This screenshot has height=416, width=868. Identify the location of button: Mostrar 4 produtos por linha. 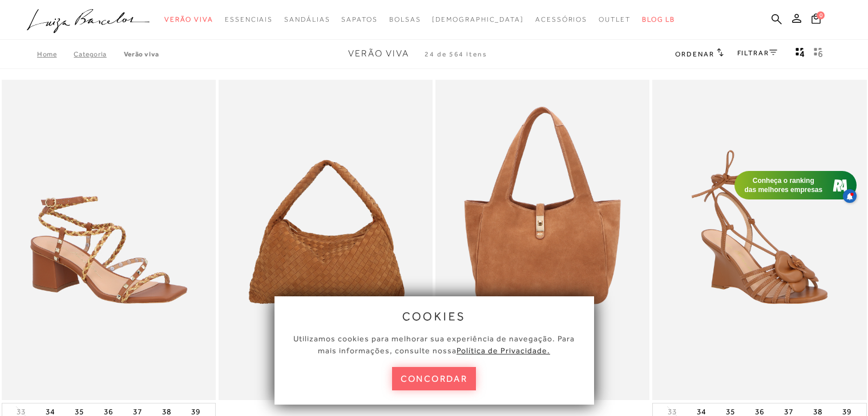
(800, 55).